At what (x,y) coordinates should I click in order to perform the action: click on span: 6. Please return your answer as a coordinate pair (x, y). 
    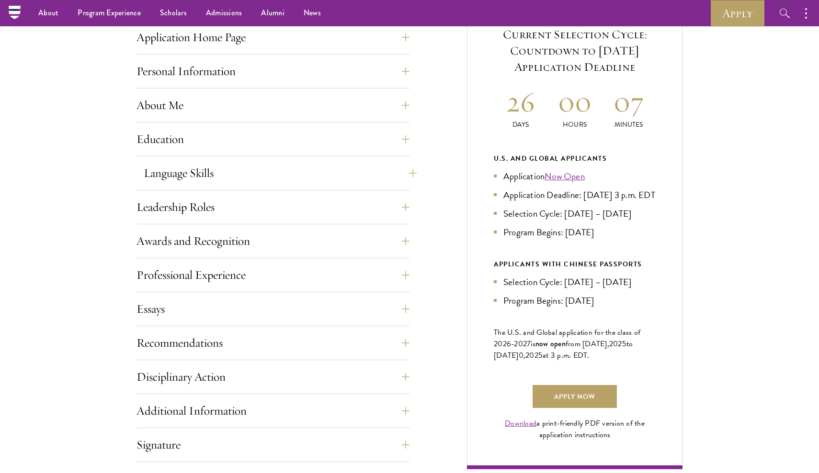
    Looking at the image, I should click on (508, 344).